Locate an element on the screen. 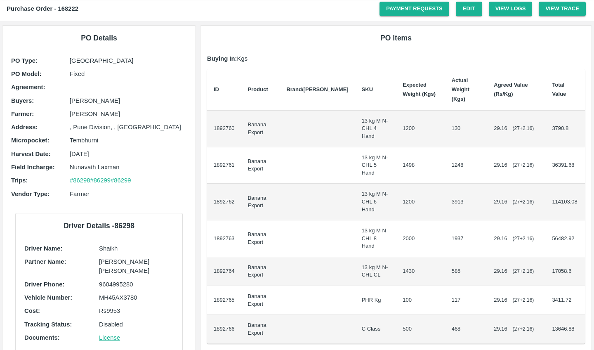 This screenshot has height=350, width=594. p: Tembhurni is located at coordinates (128, 140).